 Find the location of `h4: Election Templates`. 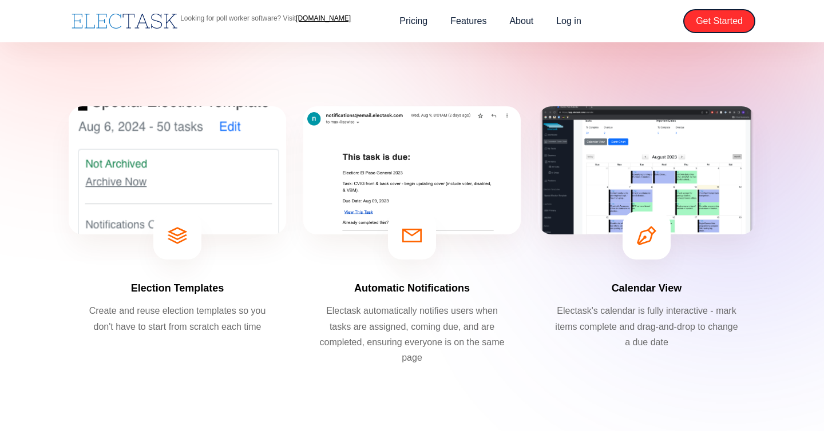

h4: Election Templates is located at coordinates (177, 288).